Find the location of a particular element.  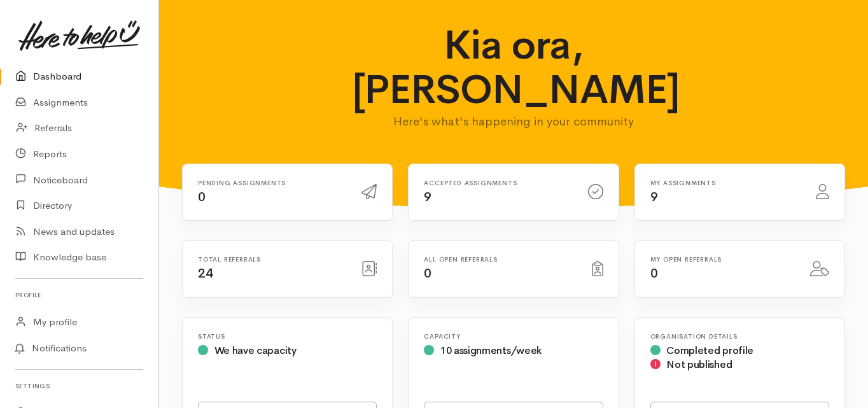

h6: Profile is located at coordinates (79, 295).